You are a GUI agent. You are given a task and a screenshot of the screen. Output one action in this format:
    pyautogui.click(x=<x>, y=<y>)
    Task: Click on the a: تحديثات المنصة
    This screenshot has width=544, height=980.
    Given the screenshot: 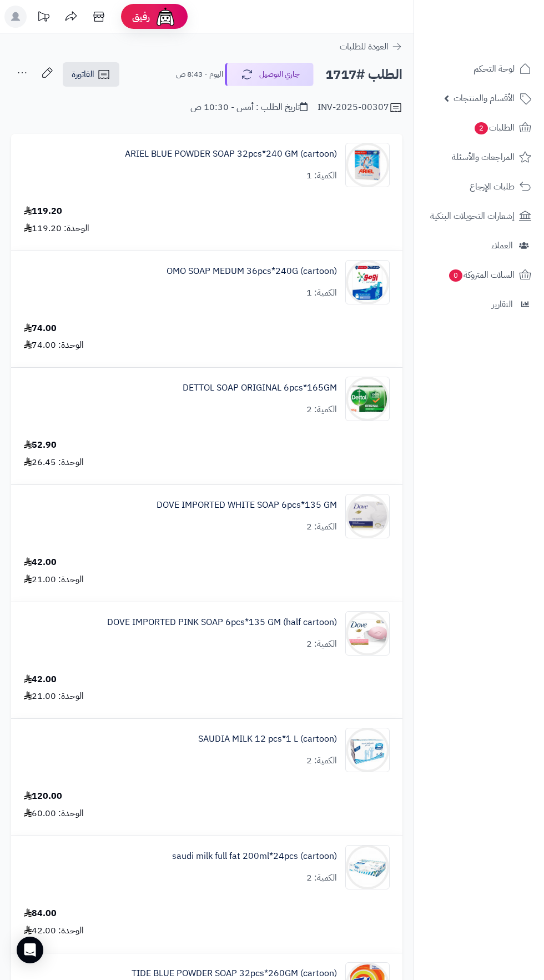 What is the action you would take?
    pyautogui.click(x=43, y=17)
    